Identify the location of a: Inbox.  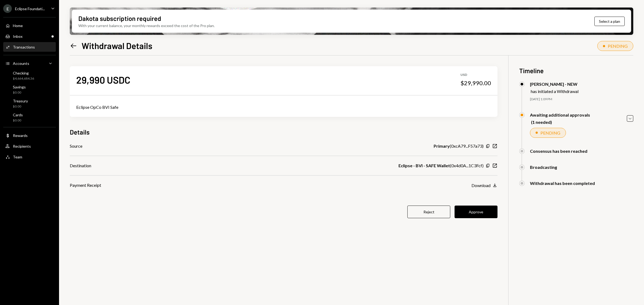
(30, 36).